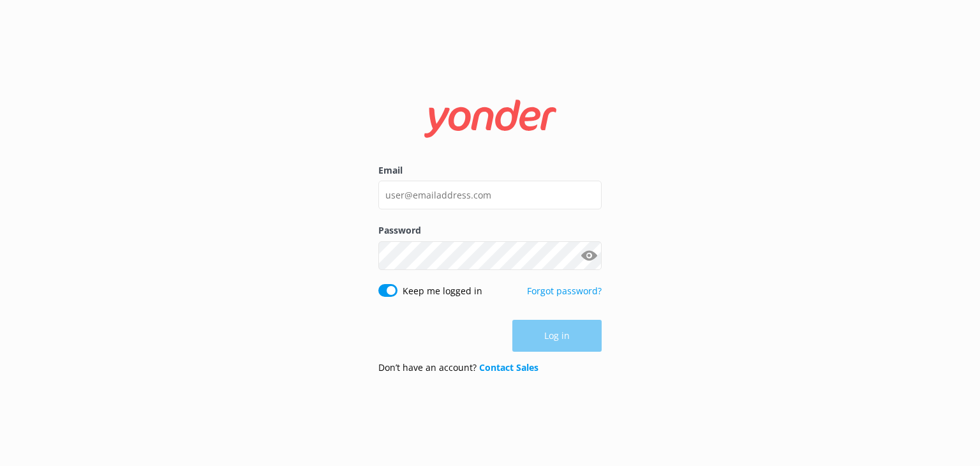 The width and height of the screenshot is (980, 466). Describe the element at coordinates (490, 170) in the screenshot. I see `label: Email` at that location.